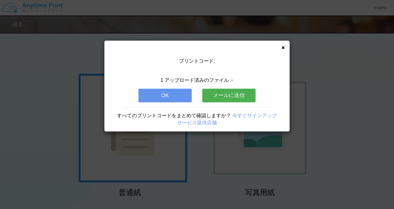 The height and width of the screenshot is (209, 394). Describe the element at coordinates (255, 115) in the screenshot. I see `a: 今すぐサインアップ` at that location.